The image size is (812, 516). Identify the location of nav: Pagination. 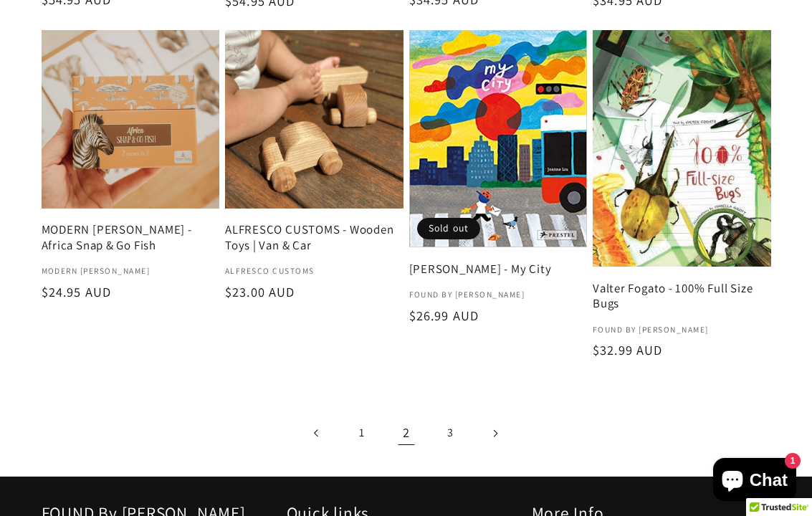
(406, 434).